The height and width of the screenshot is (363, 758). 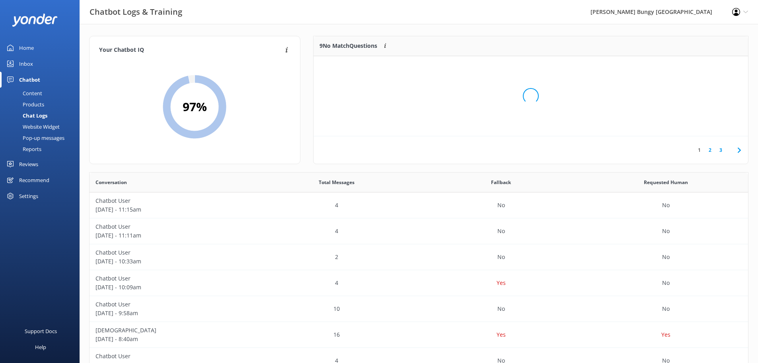 What do you see at coordinates (42, 127) in the screenshot?
I see `a: Website Widget` at bounding box center [42, 127].